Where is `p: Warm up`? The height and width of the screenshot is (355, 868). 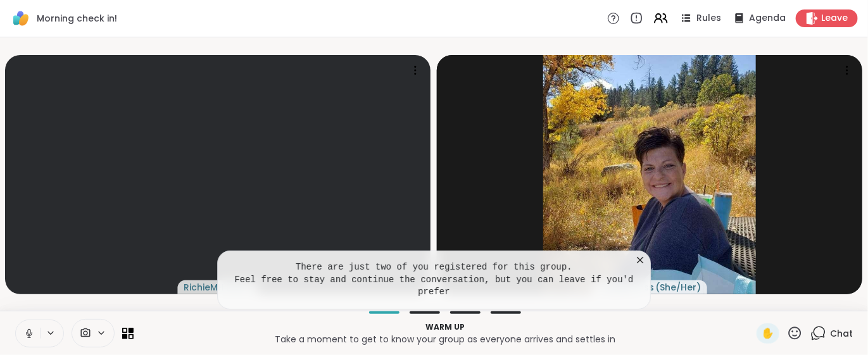
p: Warm up is located at coordinates (445, 327).